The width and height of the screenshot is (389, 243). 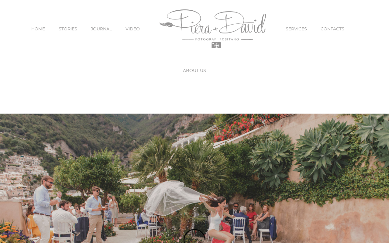 What do you see at coordinates (101, 29) in the screenshot?
I see `a: JOURNAL` at bounding box center [101, 29].